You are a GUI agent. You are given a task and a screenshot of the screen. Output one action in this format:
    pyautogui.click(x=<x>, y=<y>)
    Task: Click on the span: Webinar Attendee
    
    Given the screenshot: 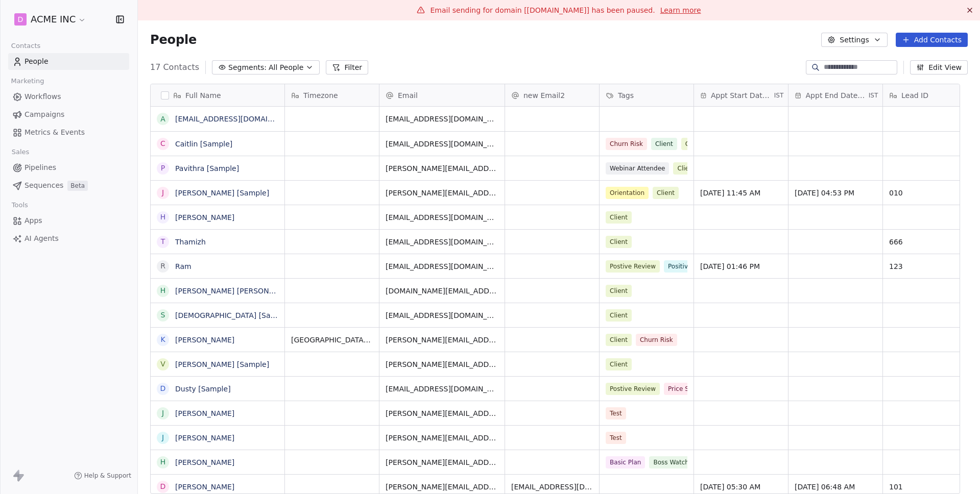 What is the action you would take?
    pyautogui.click(x=637, y=168)
    